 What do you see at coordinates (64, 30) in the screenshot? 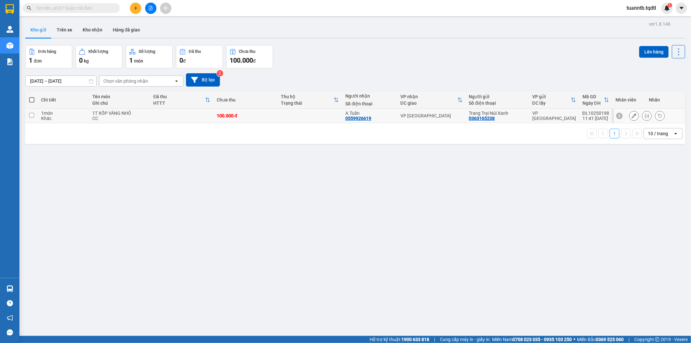
I see `button: Trên xe` at bounding box center [64, 30].